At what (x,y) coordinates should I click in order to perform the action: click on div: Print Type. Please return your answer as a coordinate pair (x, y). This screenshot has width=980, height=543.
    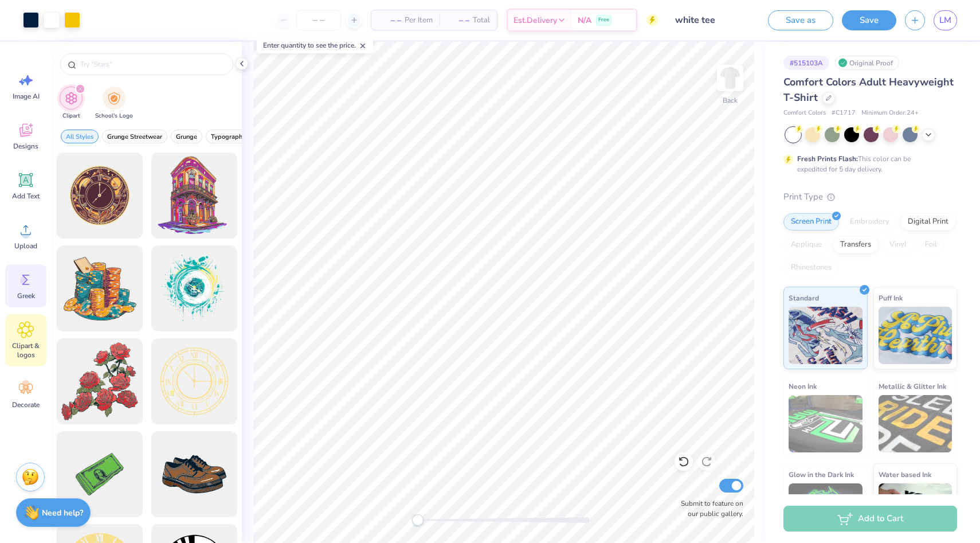
    Looking at the image, I should click on (871, 197).